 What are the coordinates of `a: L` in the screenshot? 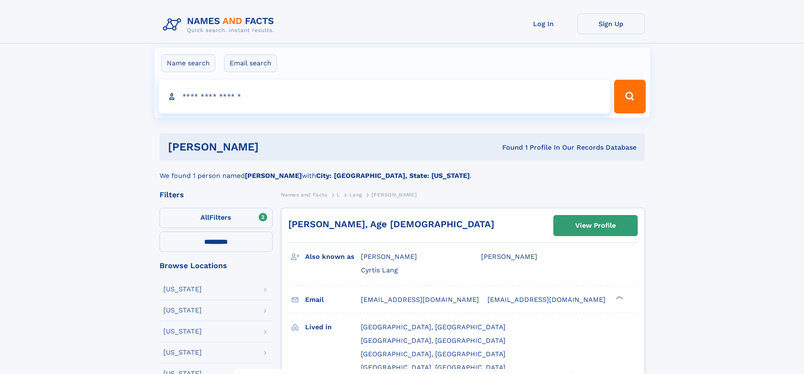 It's located at (338, 194).